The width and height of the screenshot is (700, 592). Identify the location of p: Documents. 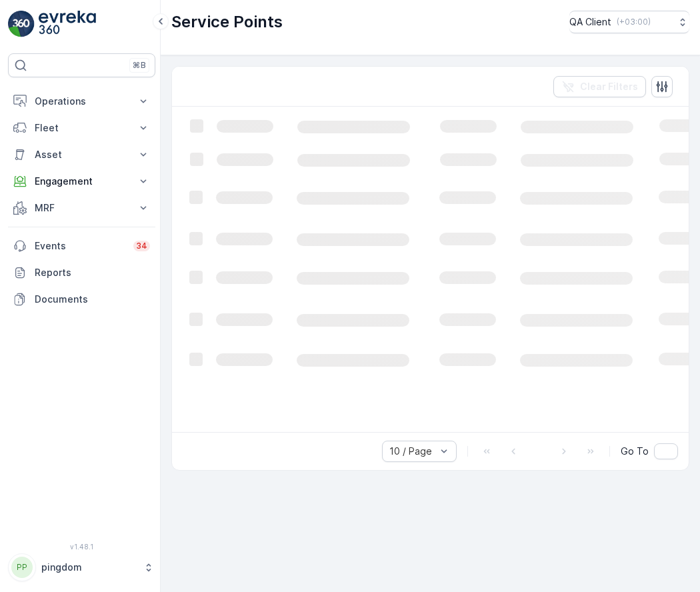
(92, 299).